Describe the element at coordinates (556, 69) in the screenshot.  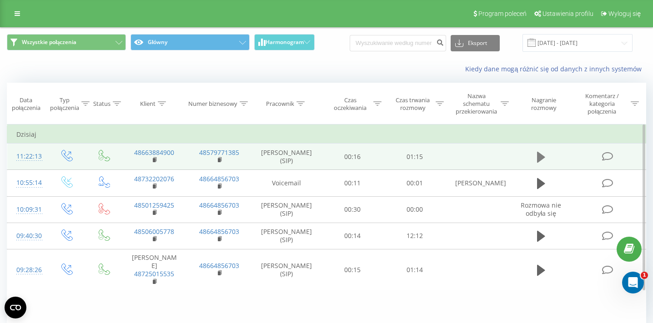
I see `a: Kiedy dane mogą różnić się od danych z innych systemów` at that location.